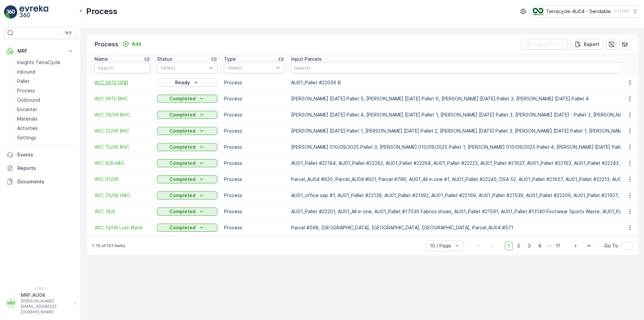  Describe the element at coordinates (187, 82) in the screenshot. I see `button: Ready` at that location.